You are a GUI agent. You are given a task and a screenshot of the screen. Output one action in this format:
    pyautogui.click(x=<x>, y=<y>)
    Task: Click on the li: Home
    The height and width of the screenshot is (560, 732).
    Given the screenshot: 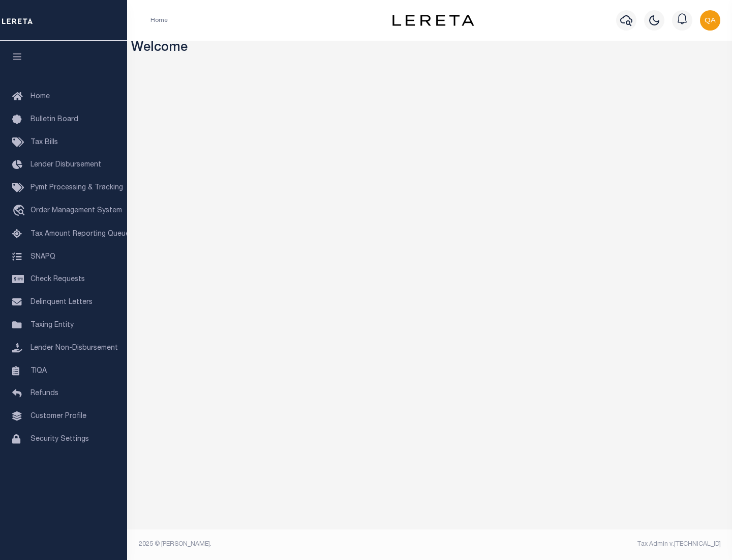 What is the action you would take?
    pyautogui.click(x=159, y=21)
    